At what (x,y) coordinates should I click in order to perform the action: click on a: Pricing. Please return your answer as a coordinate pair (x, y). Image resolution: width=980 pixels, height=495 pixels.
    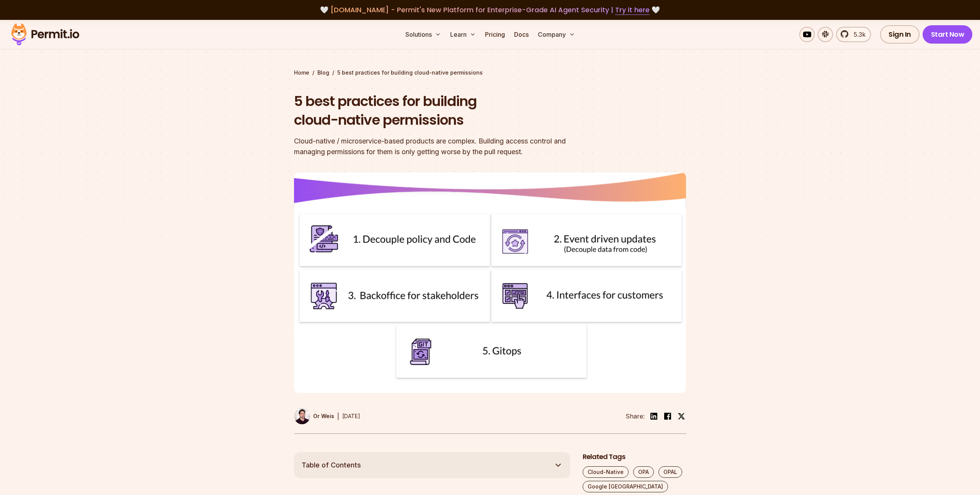
    Looking at the image, I should click on (495, 35).